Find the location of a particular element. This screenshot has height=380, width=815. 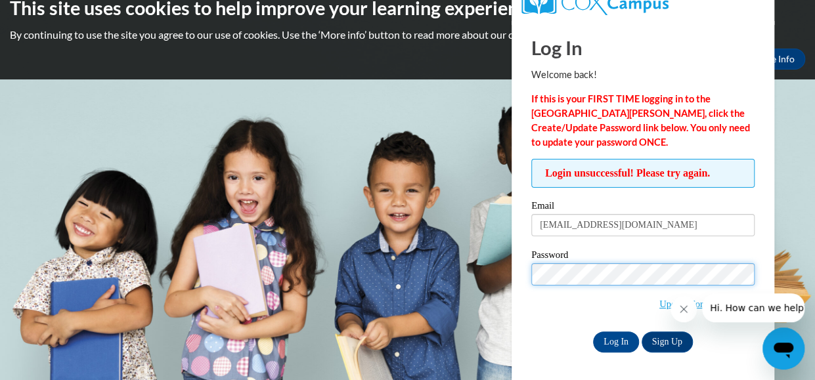

label: Email is located at coordinates (643, 208).